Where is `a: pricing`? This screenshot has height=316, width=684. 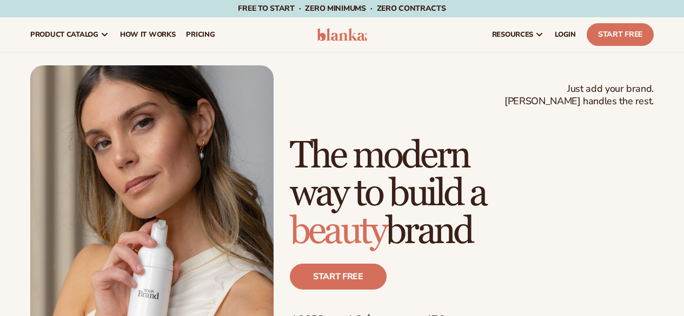
a: pricing is located at coordinates (200, 35).